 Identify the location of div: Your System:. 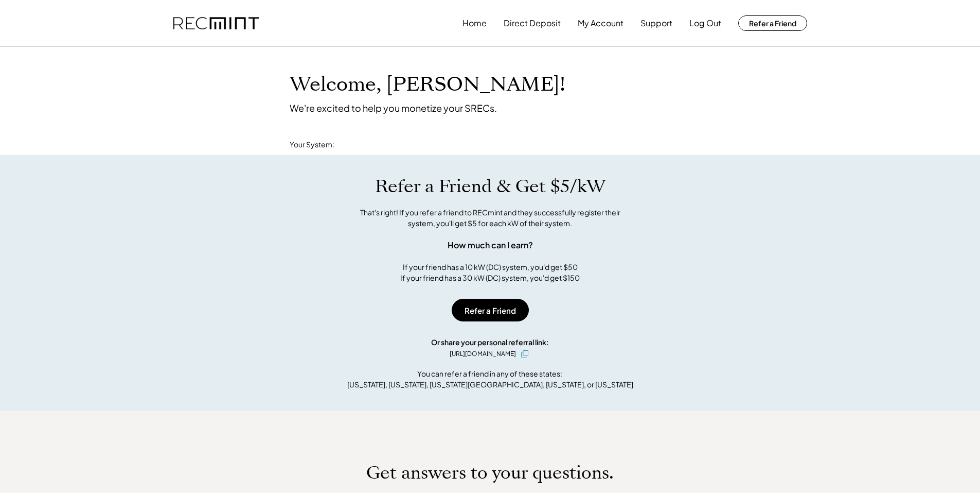
(312, 145).